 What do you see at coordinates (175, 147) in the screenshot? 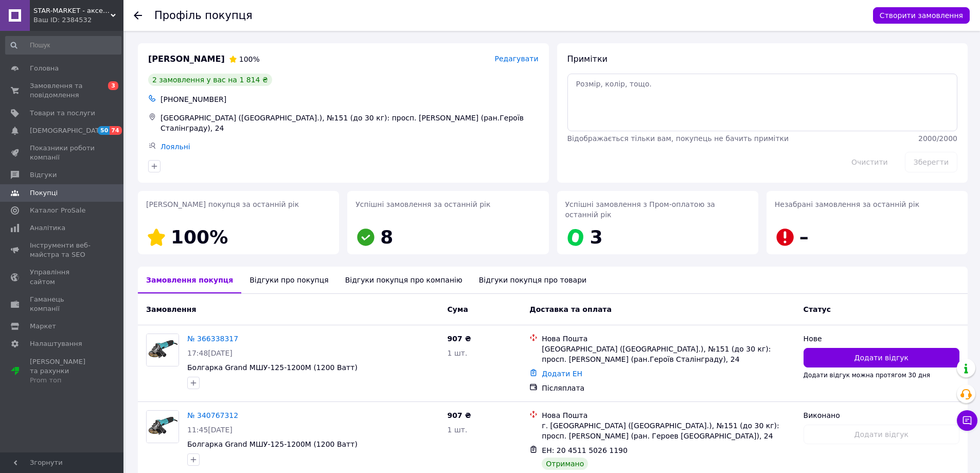
I see `a: Лояльні` at bounding box center [175, 147].